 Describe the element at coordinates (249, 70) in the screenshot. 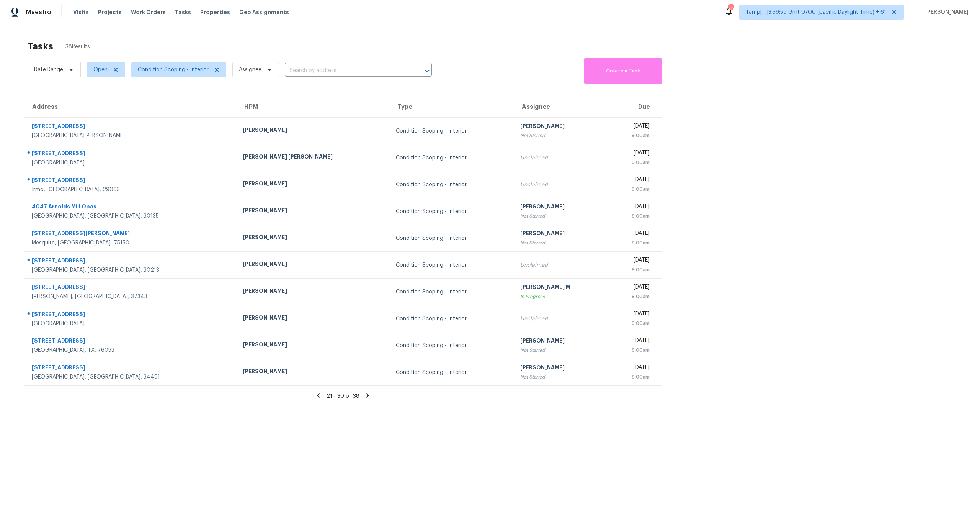

I see `span: Assignee` at that location.